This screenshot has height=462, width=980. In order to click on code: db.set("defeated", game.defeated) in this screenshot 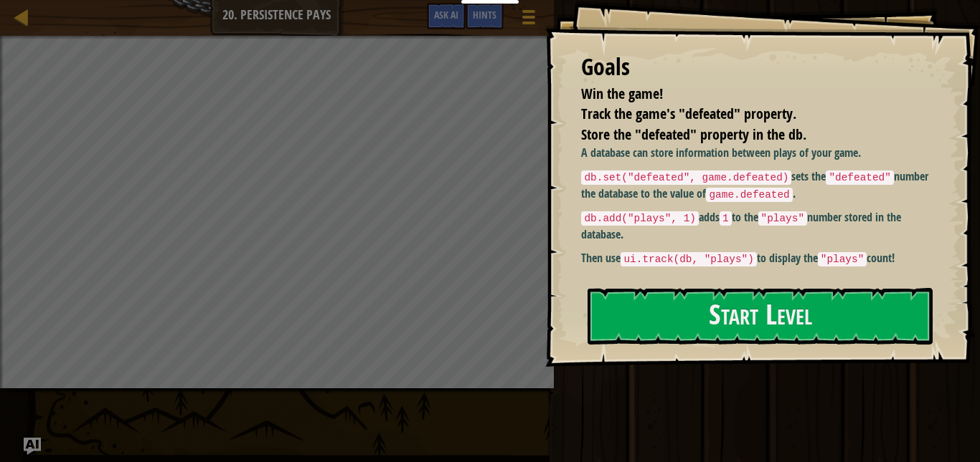, I will do `click(686, 177)`.